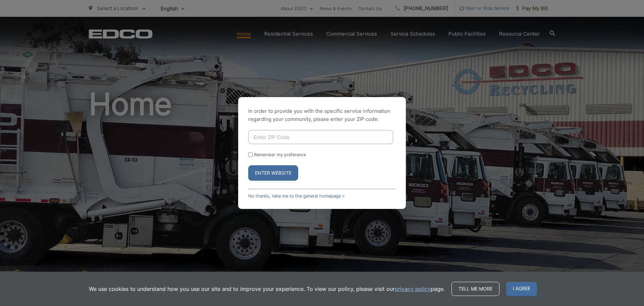  Describe the element at coordinates (321, 137) in the screenshot. I see `input: Enter ZIP Code` at that location.